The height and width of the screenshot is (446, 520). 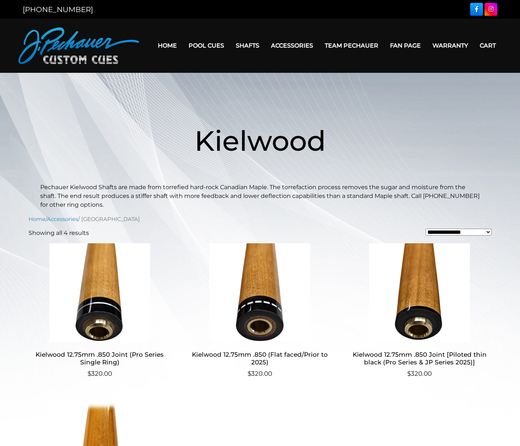 What do you see at coordinates (419, 359) in the screenshot?
I see `h2: Kielwood 12.75mm .850 Joint [Piloted thin black (Pro Series & JP Series 2025)]` at bounding box center [419, 359].